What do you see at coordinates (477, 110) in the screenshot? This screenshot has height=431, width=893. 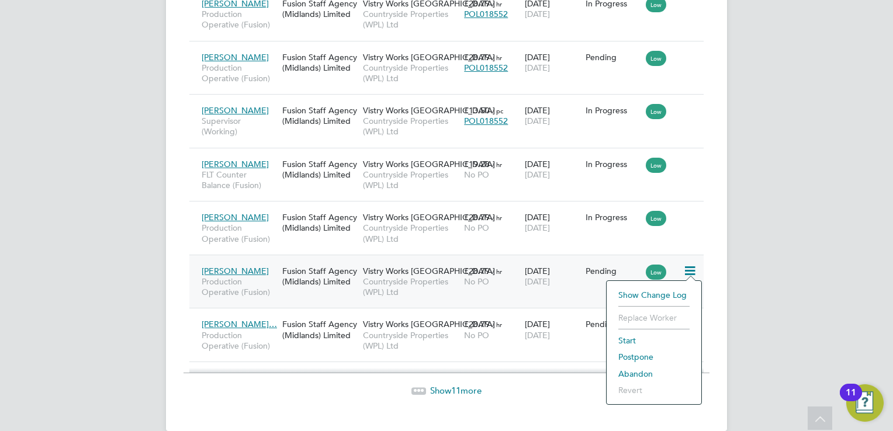 I see `span: £13.50` at bounding box center [477, 110].